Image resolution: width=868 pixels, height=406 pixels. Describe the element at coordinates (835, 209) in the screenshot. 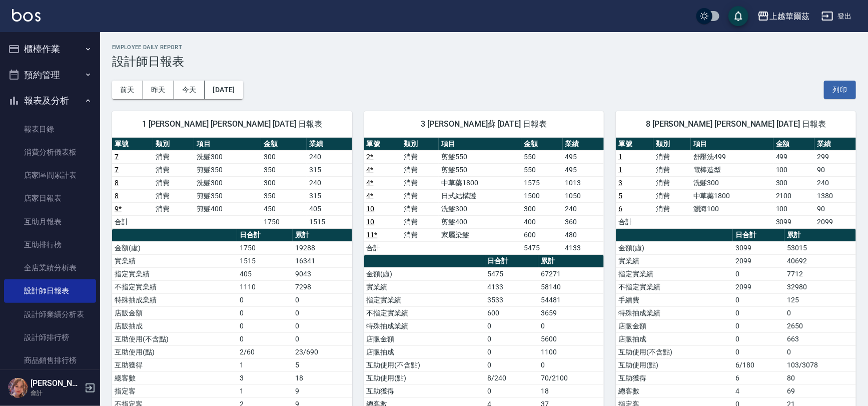

I see `td: 90` at that location.